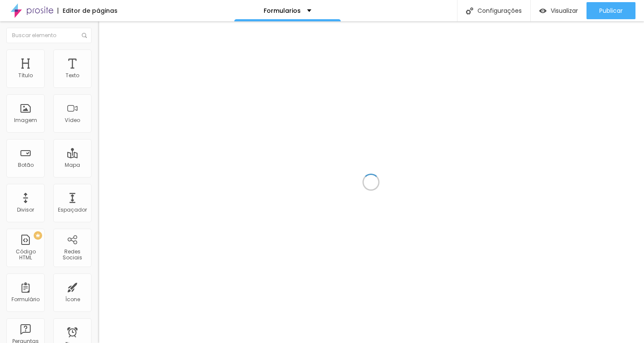  What do you see at coordinates (559, 10) in the screenshot?
I see `button: Visualizar` at bounding box center [559, 10].